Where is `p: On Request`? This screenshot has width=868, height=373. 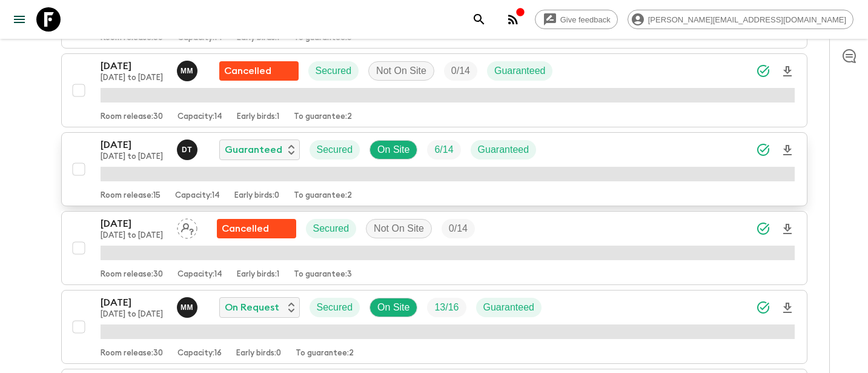
p: On Request is located at coordinates (252, 307).